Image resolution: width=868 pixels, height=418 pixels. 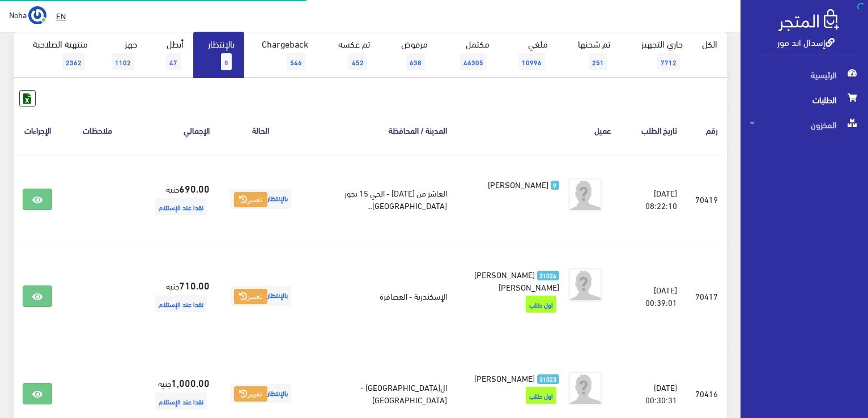 What do you see at coordinates (409, 55) in the screenshot?
I see `a: مرفوض638` at bounding box center [409, 55].